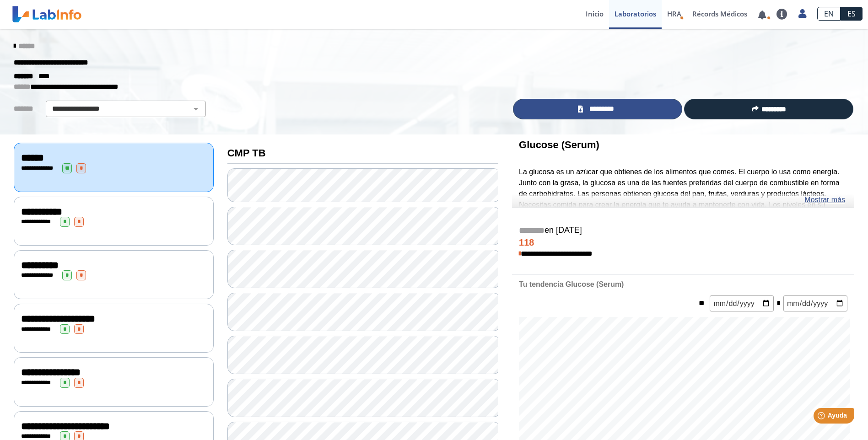 The width and height of the screenshot is (868, 440). Describe the element at coordinates (559, 145) in the screenshot. I see `b: Glucose (Serum)` at that location.